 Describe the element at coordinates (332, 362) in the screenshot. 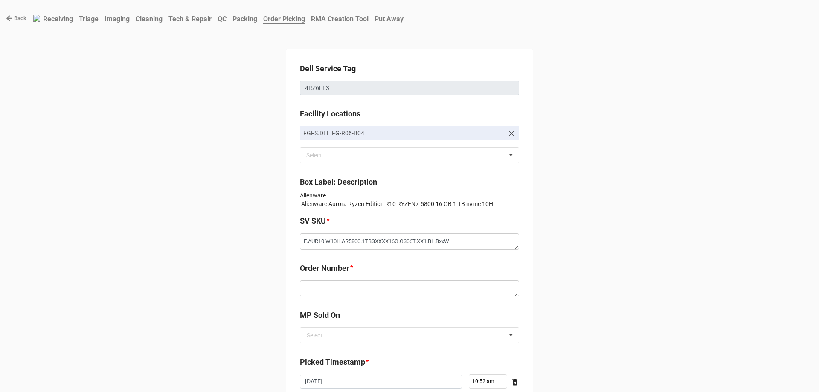

I see `label: Picked Timestamp` at that location.